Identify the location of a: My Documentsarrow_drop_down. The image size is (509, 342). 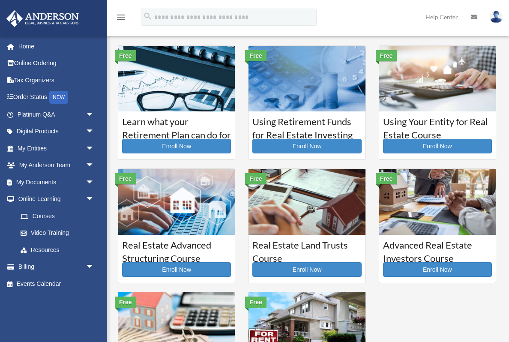
(57, 182).